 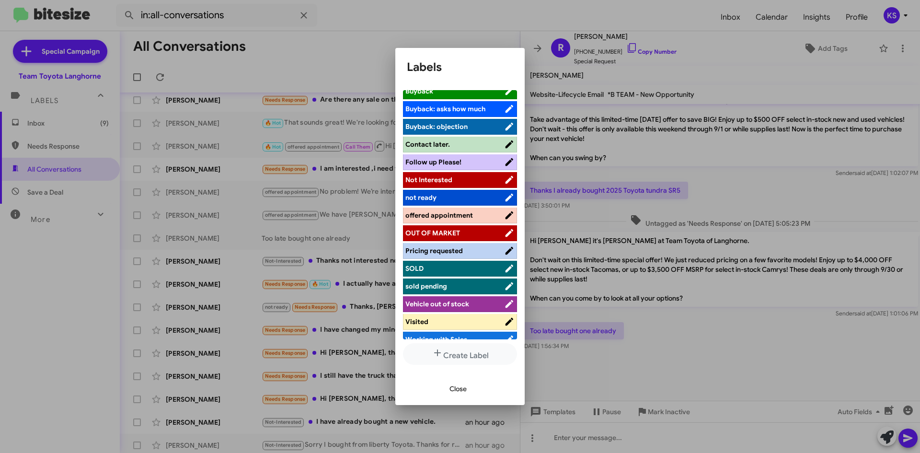 What do you see at coordinates (421, 197) in the screenshot?
I see `span: not ready` at bounding box center [421, 197].